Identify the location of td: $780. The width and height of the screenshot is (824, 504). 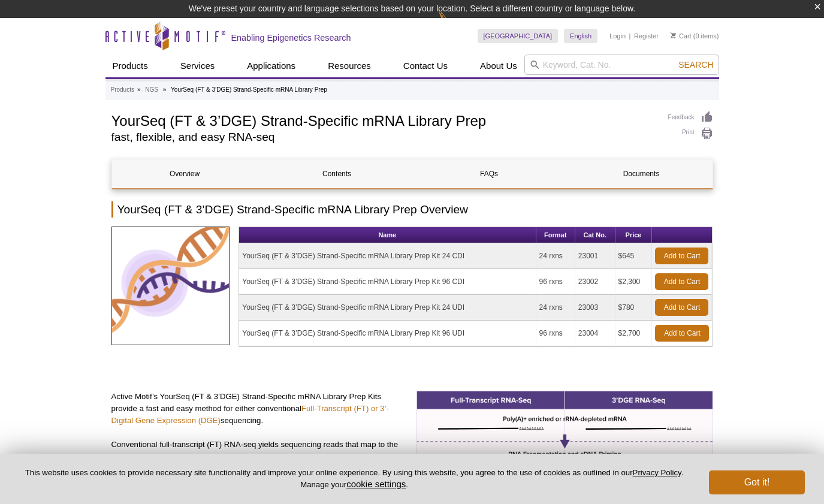
(634, 307).